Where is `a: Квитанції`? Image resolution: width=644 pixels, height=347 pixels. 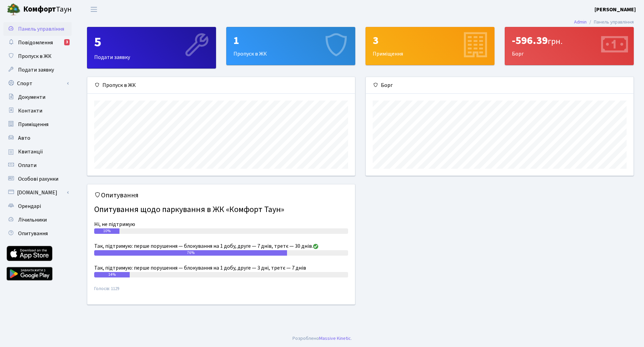
a: Квитанції is located at coordinates (37, 151).